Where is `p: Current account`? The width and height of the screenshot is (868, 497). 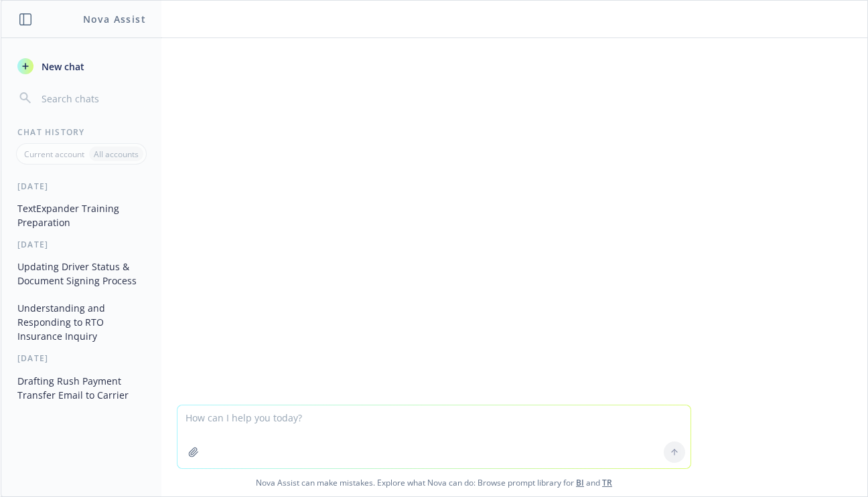
p: Current account is located at coordinates (54, 154).